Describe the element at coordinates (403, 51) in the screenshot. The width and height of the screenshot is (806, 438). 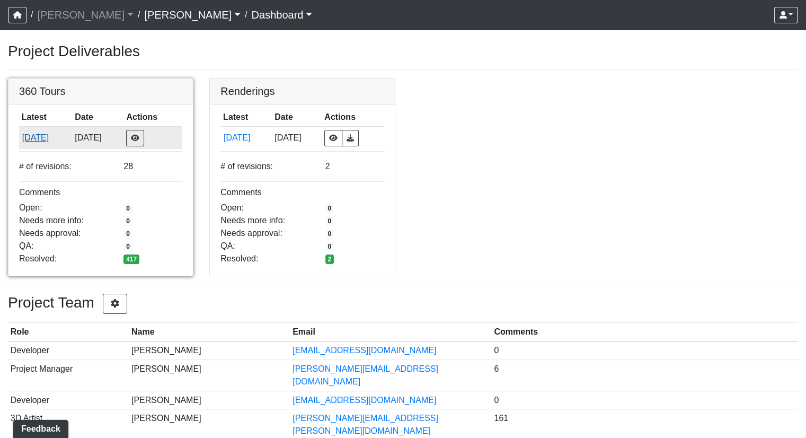
I see `h3: Project Deliverables` at that location.